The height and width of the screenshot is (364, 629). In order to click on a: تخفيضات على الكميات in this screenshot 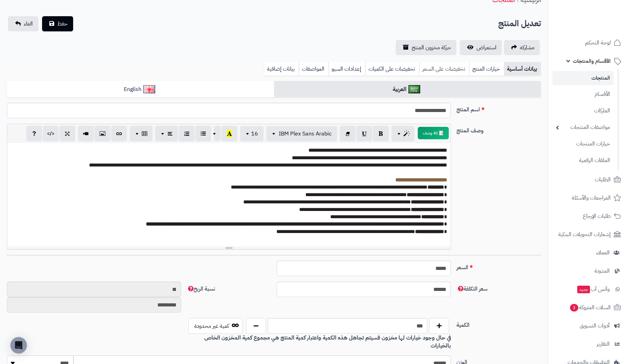, I will do `click(392, 69)`.